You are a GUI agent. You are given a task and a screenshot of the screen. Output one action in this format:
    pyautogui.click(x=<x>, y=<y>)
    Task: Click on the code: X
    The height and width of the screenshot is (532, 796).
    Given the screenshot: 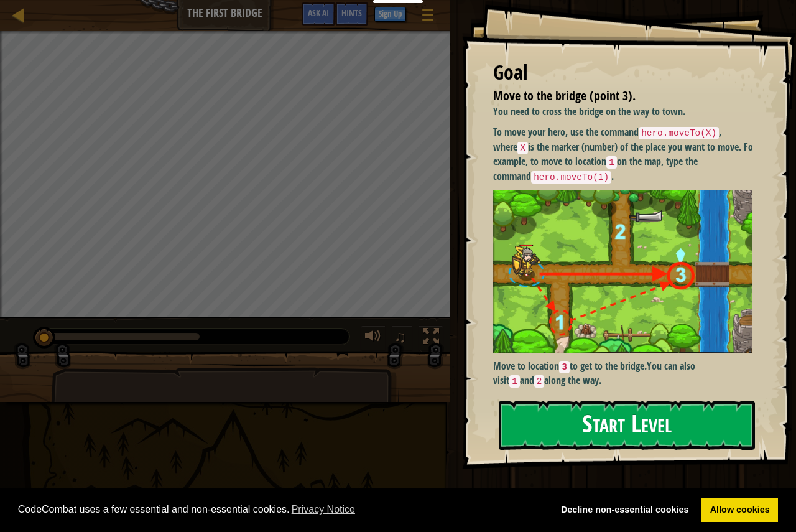 What is the action you would take?
    pyautogui.click(x=523, y=148)
    